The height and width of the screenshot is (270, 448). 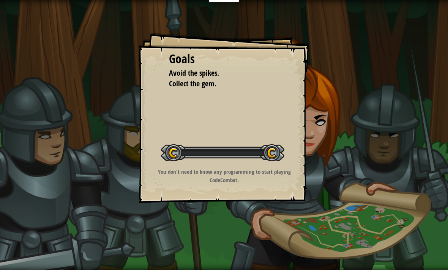 I want to click on li: Collect the gem., so click(x=218, y=84).